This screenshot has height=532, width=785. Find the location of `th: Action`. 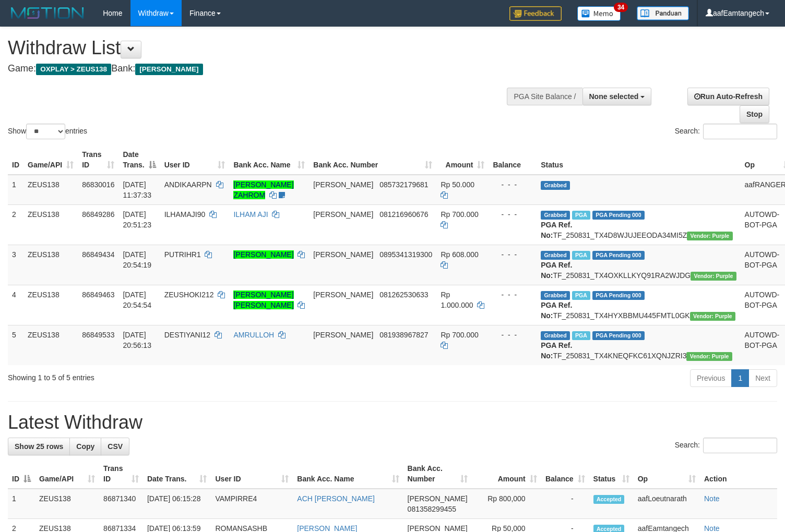

th: Action is located at coordinates (738, 474).